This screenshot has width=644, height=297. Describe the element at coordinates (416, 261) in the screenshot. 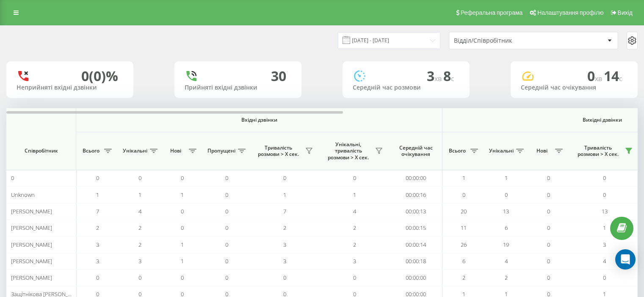

I see `td: 00:00:18` at that location.